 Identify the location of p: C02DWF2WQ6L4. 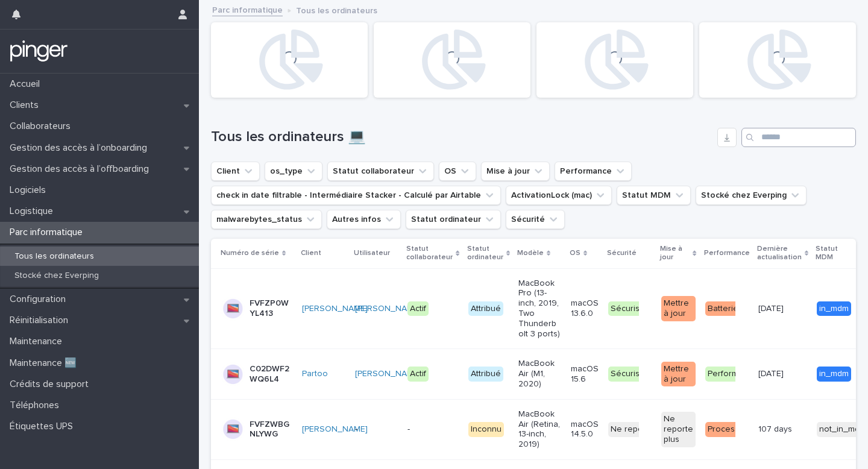
(271, 374).